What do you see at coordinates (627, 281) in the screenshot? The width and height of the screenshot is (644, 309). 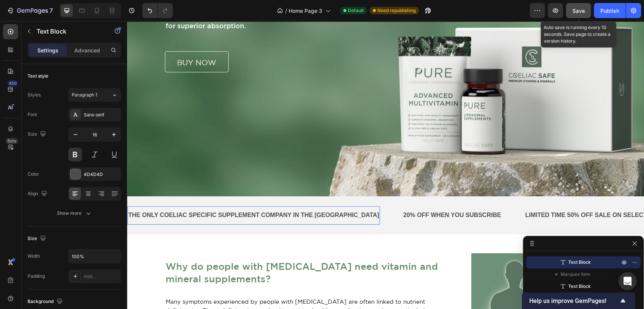 I see `div: Open Intercom Messenger` at bounding box center [627, 281].